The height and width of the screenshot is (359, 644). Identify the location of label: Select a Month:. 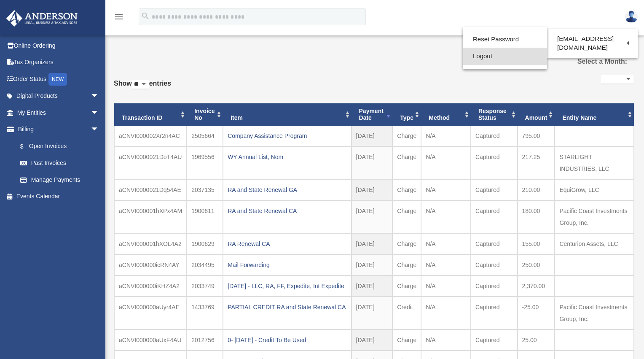
(591, 62).